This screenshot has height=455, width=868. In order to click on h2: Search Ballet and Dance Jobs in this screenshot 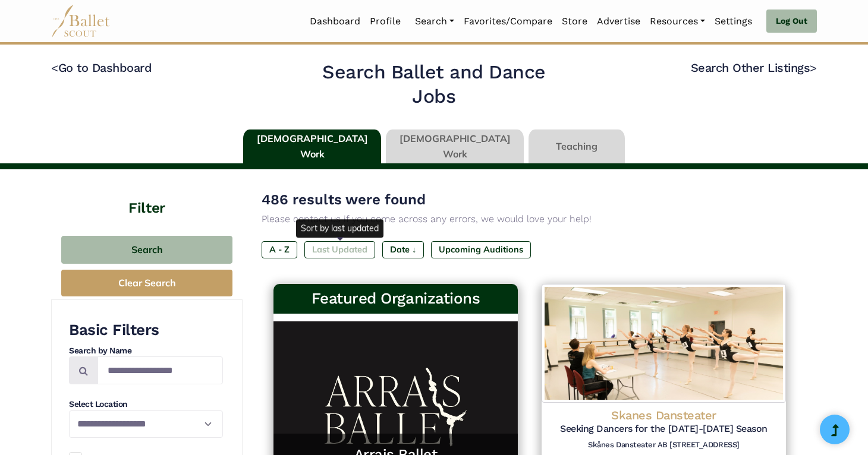, I will do `click(434, 84)`.